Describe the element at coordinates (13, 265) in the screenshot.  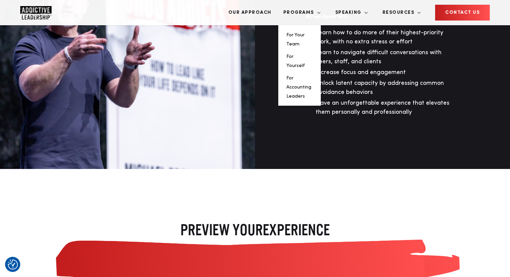
I see `button: Consent Preferences` at that location.